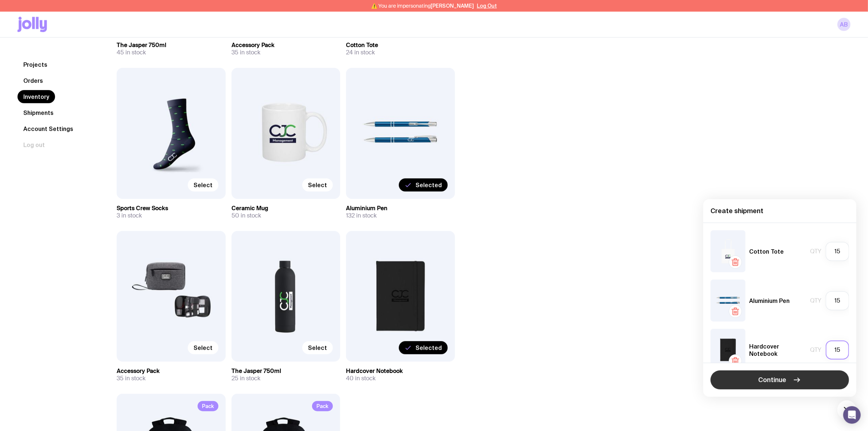 The height and width of the screenshot is (431, 868). Describe the element at coordinates (769, 301) in the screenshot. I see `h5: Aluminium Pen` at that location.